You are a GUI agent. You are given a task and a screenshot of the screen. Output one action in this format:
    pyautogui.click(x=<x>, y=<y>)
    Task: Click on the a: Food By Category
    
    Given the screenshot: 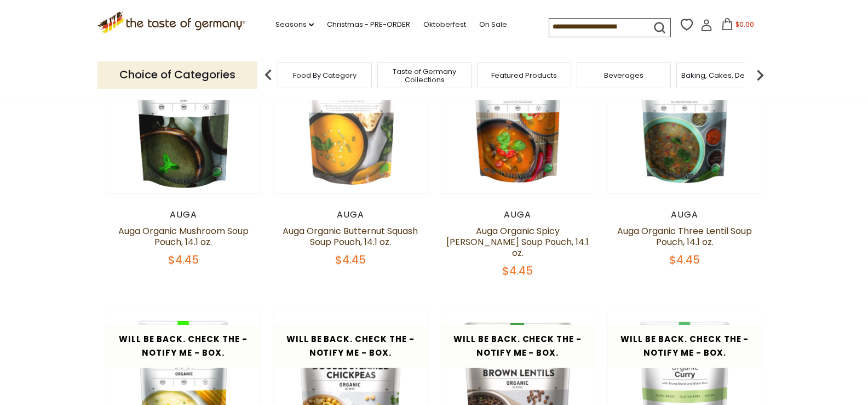 What is the action you would take?
    pyautogui.click(x=324, y=75)
    